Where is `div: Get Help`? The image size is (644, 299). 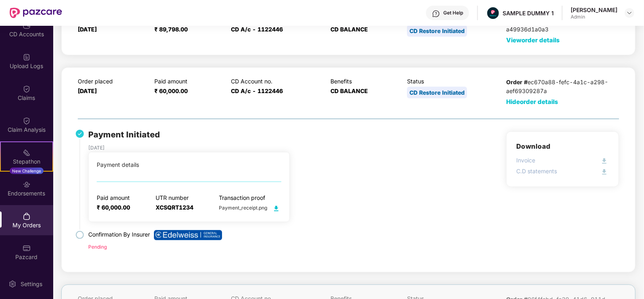
div: Get Help is located at coordinates (453, 13).